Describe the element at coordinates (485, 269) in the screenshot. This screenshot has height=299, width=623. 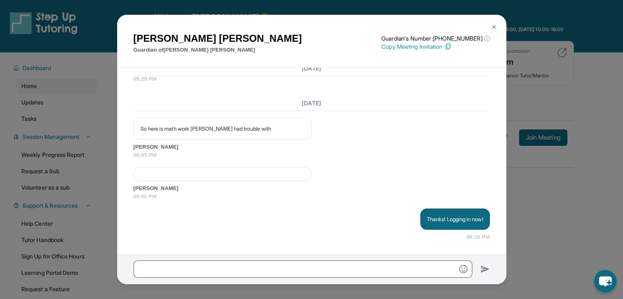
I see `img: Send icon` at that location.